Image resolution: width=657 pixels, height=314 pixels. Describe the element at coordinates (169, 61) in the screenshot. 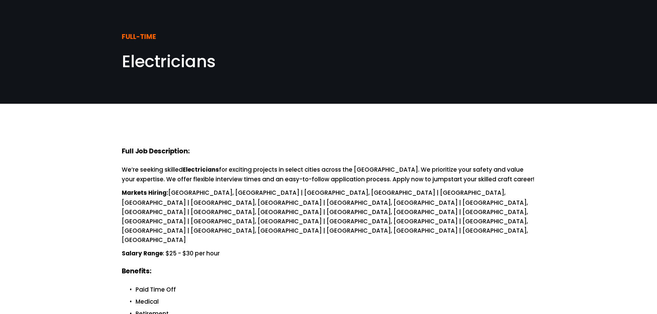

I see `span: Electricians` at that location.